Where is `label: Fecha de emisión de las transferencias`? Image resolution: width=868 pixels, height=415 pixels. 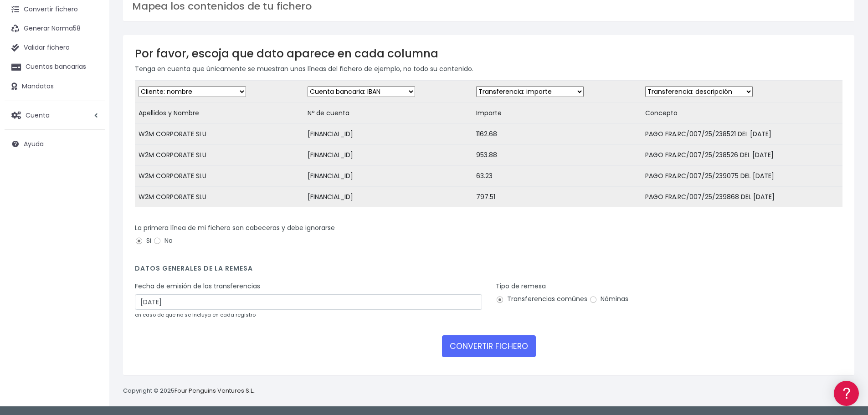 label: Fecha de emisión de las transferencias is located at coordinates (197, 286).